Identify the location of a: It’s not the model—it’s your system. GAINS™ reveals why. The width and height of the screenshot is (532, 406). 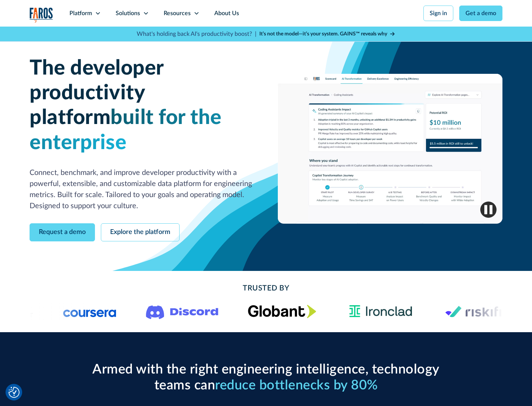
(327, 34).